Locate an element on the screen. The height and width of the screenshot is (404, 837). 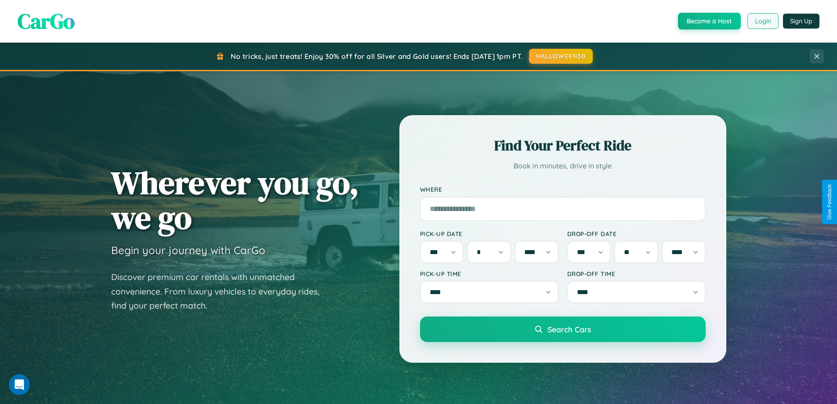
div: Give Feedback is located at coordinates (830, 202).